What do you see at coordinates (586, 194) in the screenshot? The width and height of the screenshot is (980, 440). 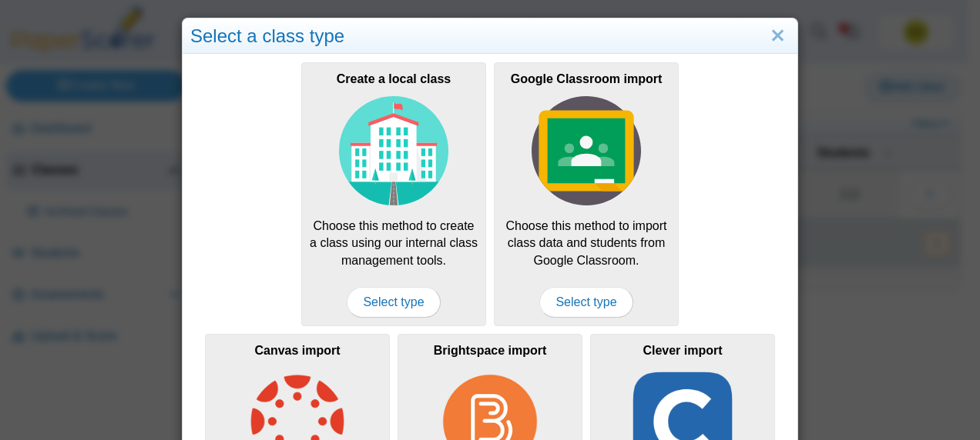 I see `a: Google Classroom import Choose this method to import class data and students from Google Classroo...` at bounding box center [586, 194].